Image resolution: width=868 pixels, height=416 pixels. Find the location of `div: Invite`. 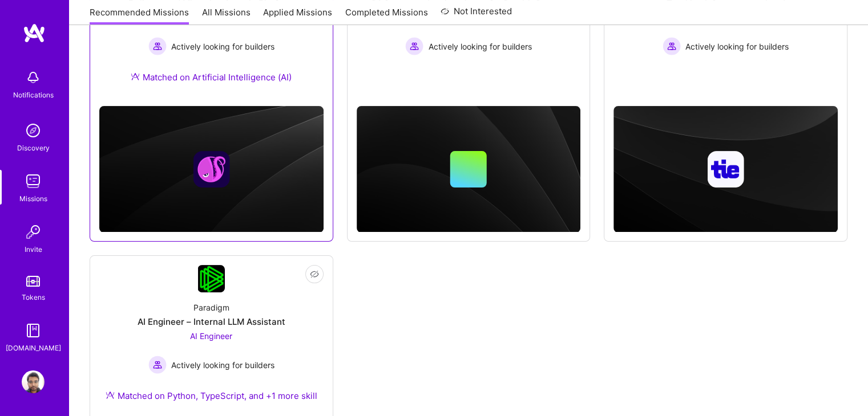

div: Invite is located at coordinates (33, 249).